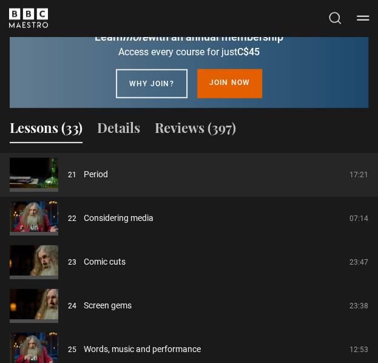  What do you see at coordinates (96, 174) in the screenshot?
I see `a: Period` at bounding box center [96, 174].